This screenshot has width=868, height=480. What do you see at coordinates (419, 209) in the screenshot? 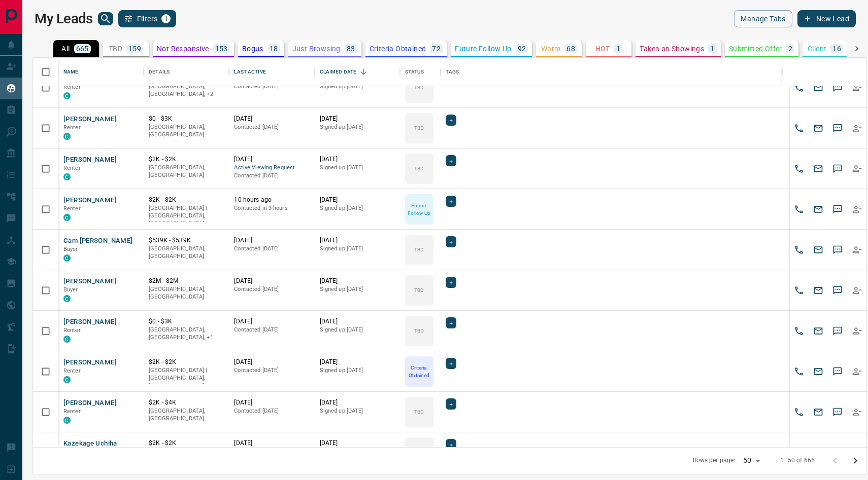
I see `p: Future Follow Up` at bounding box center [419, 209].